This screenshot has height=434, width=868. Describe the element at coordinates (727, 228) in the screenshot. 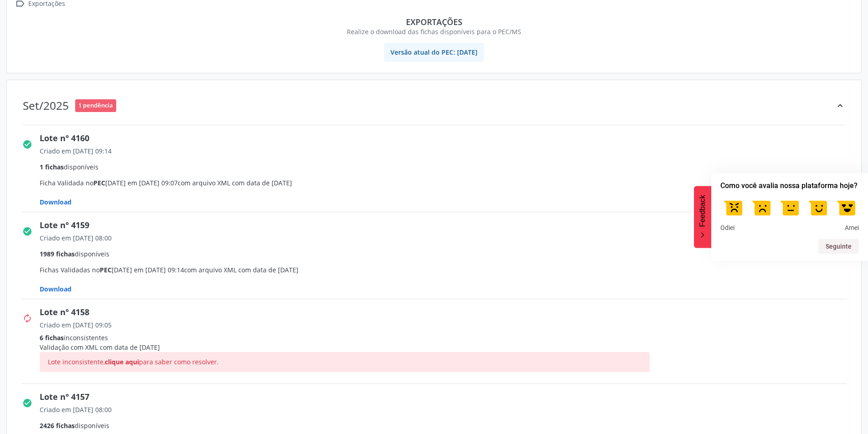

I see `span: Odiei` at that location.